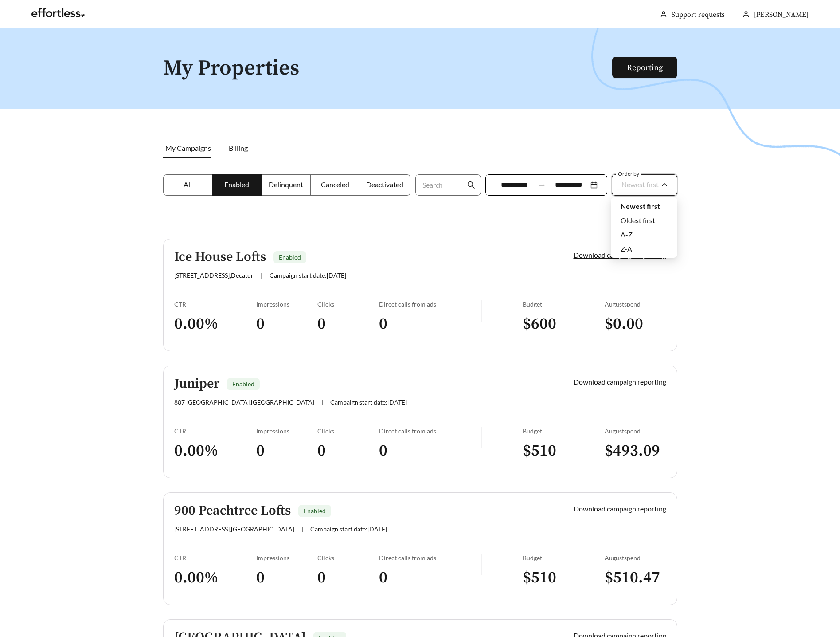 Image resolution: width=840 pixels, height=637 pixels. I want to click on span: Canceled, so click(335, 184).